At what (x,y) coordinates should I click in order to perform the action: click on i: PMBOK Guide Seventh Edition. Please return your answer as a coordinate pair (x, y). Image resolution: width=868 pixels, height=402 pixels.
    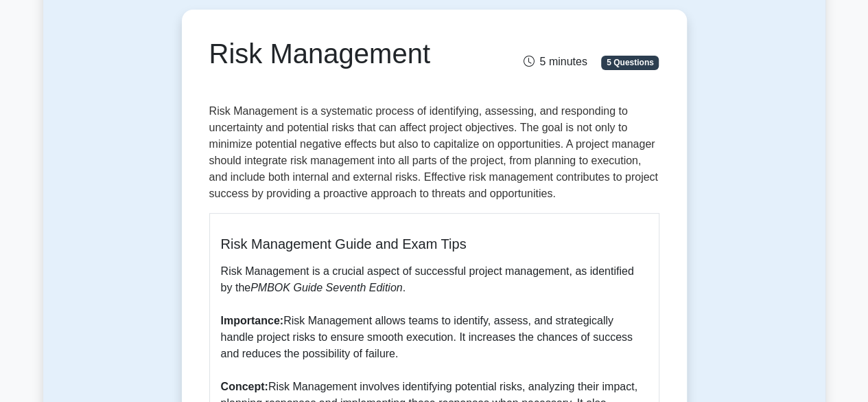
    Looking at the image, I should click on (326, 287).